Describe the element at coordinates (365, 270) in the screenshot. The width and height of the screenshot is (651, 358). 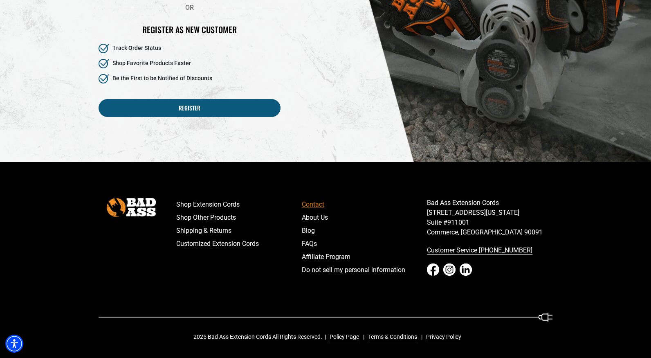
I see `a: Do not sell my personal information` at that location.